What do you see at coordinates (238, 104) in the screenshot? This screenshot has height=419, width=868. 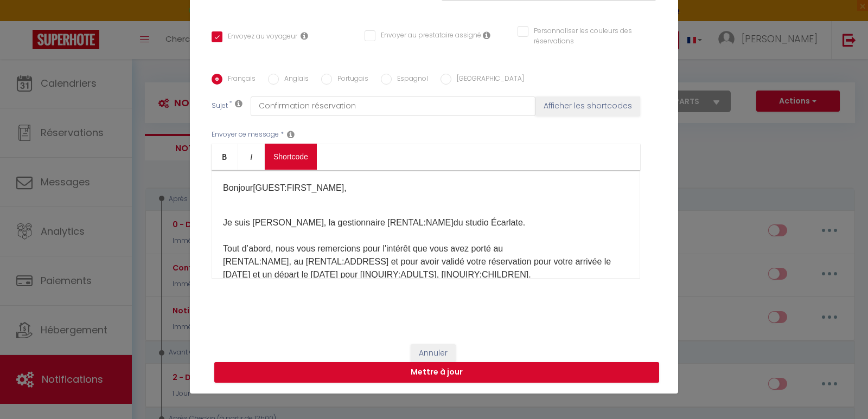 I see `i: Subject` at bounding box center [238, 104].